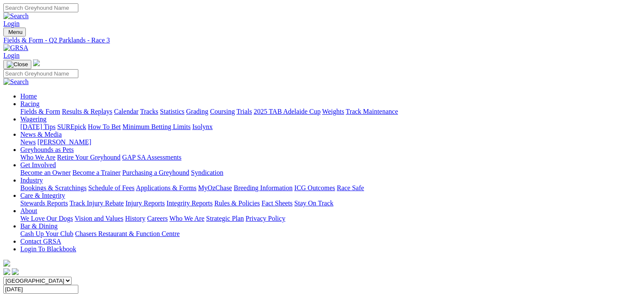 The width and height of the screenshot is (644, 295). What do you see at coordinates (330, 188) in the screenshot?
I see `div: Industry` at bounding box center [330, 188].